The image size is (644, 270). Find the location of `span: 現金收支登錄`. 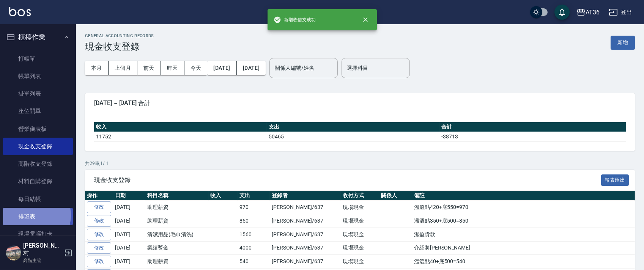

span: 現金收支登錄 is located at coordinates (348, 180).